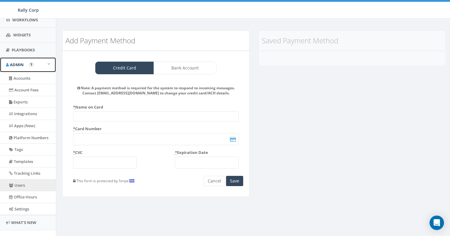  What do you see at coordinates (28, 10) in the screenshot?
I see `span: Rally Corp` at bounding box center [28, 10].